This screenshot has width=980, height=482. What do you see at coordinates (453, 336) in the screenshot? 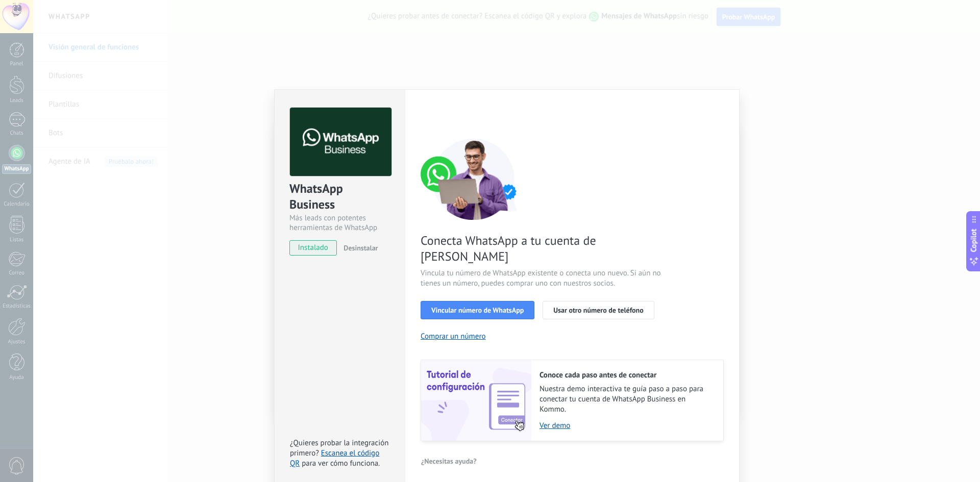
I see `button: Comprar un número` at bounding box center [453, 336].